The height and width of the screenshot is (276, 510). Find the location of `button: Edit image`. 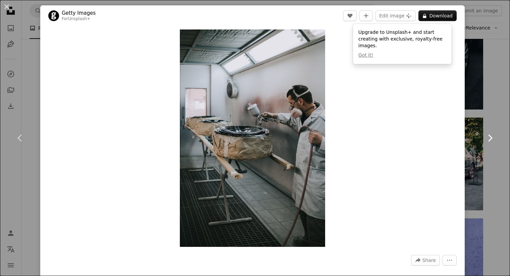

button: Edit image is located at coordinates (395, 16).